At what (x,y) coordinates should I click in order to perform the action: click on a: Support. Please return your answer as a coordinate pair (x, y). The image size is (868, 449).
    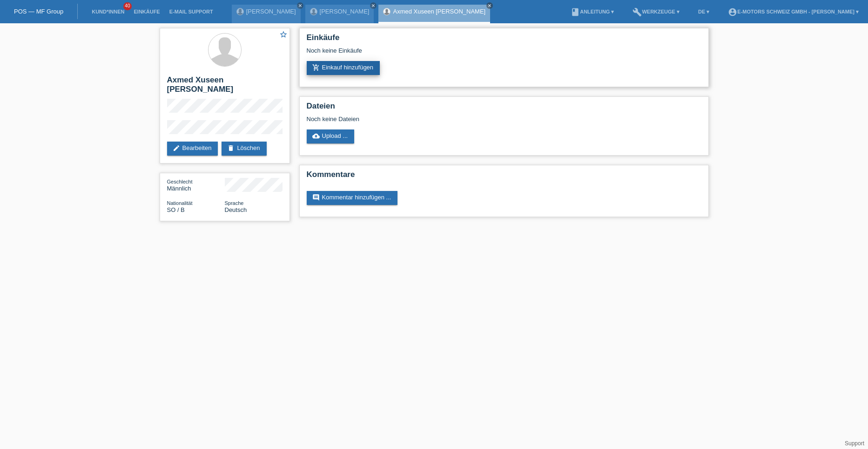
    Looking at the image, I should click on (854, 443).